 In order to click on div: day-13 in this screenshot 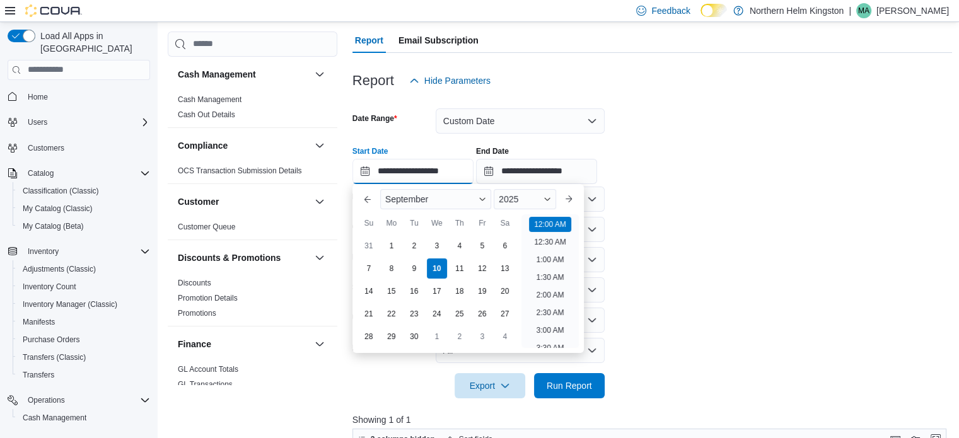, I will do `click(505, 269)`.